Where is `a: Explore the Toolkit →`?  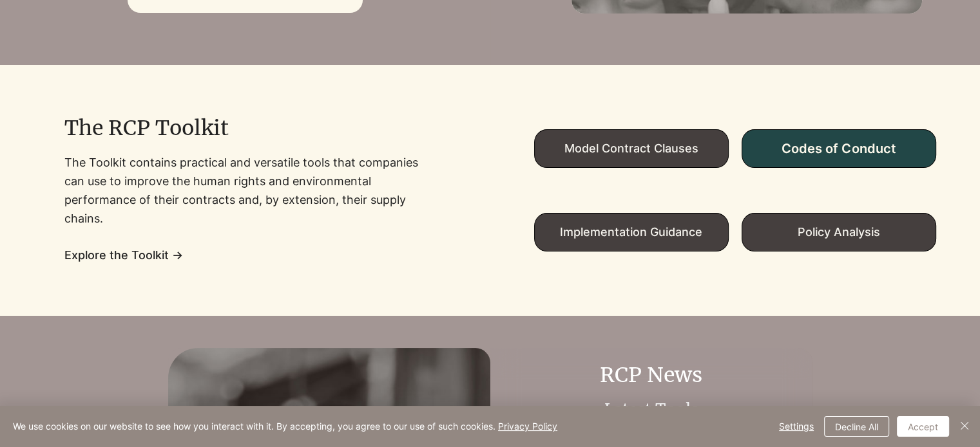 a: Explore the Toolkit → is located at coordinates (124, 255).